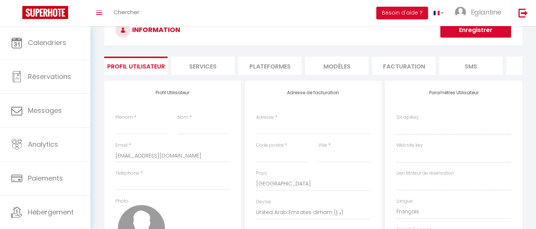  What do you see at coordinates (261, 173) in the screenshot?
I see `label: Pays` at bounding box center [261, 173].